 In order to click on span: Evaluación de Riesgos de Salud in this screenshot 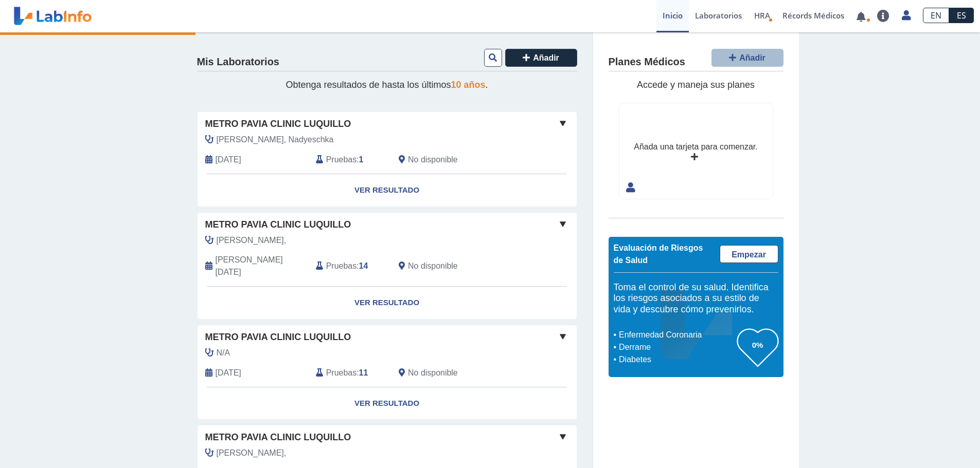, I will do `click(658, 254)`.